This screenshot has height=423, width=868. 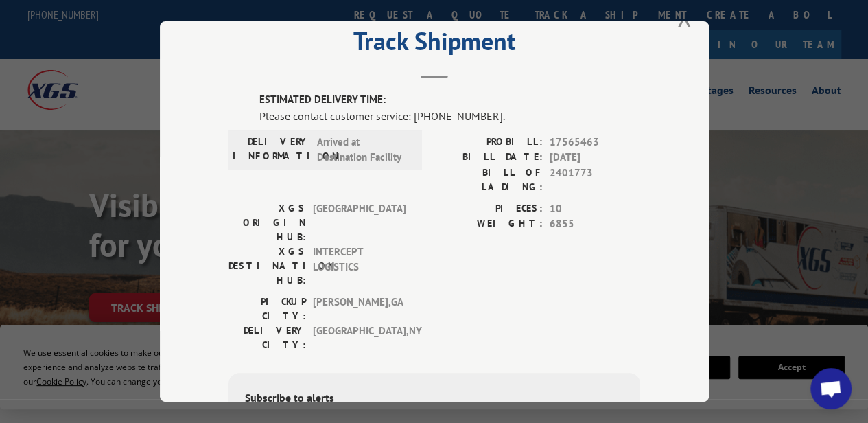 What do you see at coordinates (831, 389) in the screenshot?
I see `a: Open chat` at bounding box center [831, 389].